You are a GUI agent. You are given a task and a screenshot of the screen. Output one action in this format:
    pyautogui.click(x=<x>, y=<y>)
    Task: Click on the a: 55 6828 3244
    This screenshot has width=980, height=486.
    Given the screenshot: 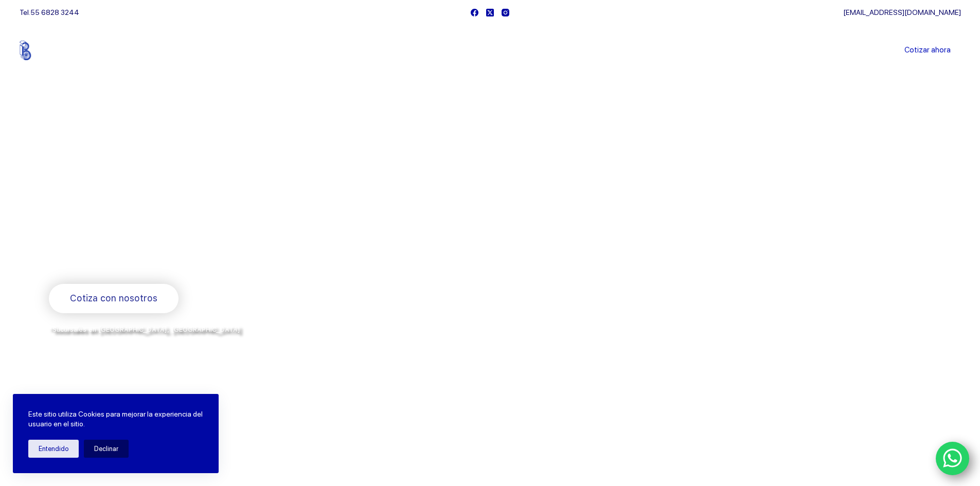 What is the action you would take?
    pyautogui.click(x=55, y=12)
    